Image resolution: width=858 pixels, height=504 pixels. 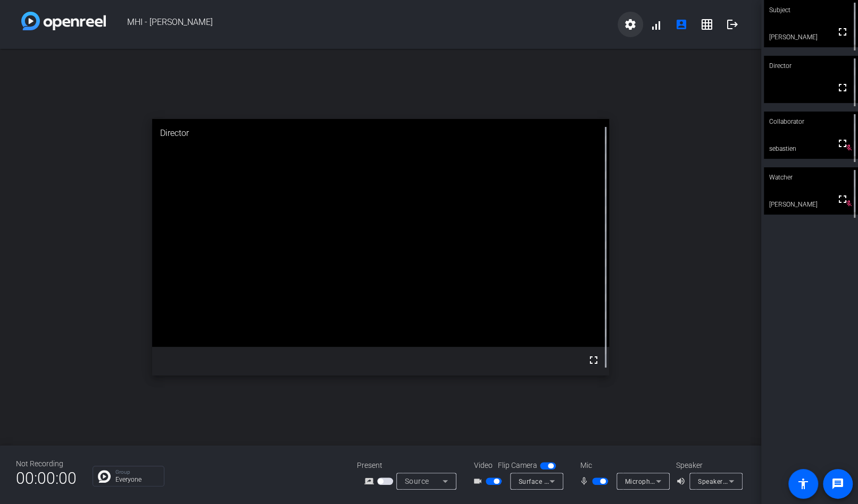 What do you see at coordinates (417, 481) in the screenshot?
I see `span: Source` at bounding box center [417, 481].